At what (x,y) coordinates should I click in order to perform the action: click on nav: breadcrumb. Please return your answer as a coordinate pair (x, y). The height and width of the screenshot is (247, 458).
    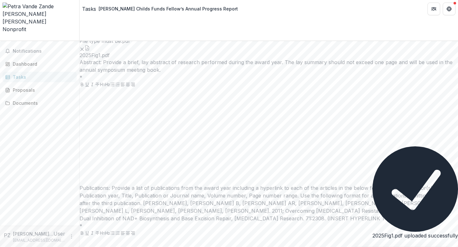
    Looking at the image, I should click on (161, 9).